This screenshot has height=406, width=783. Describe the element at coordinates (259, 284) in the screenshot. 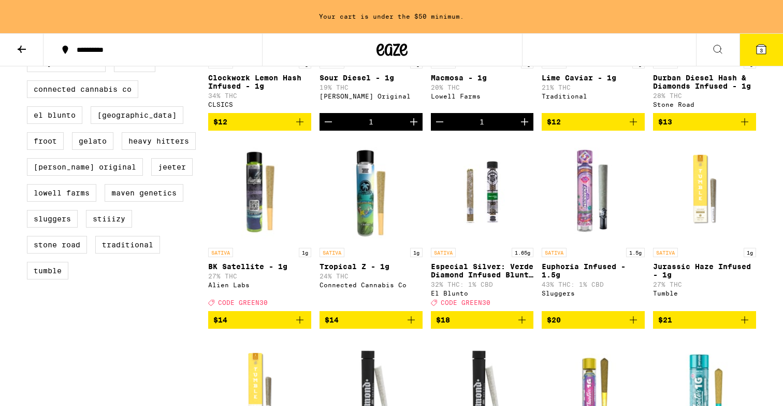

I see `div: Alien Labs` at that location.